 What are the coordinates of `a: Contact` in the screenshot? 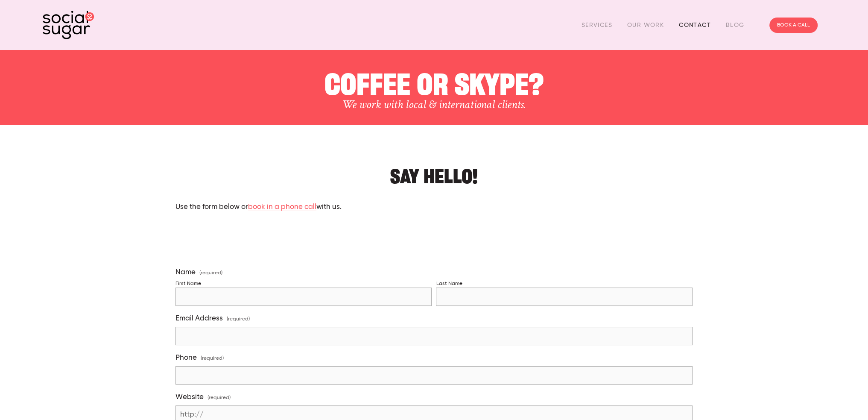 It's located at (695, 25).